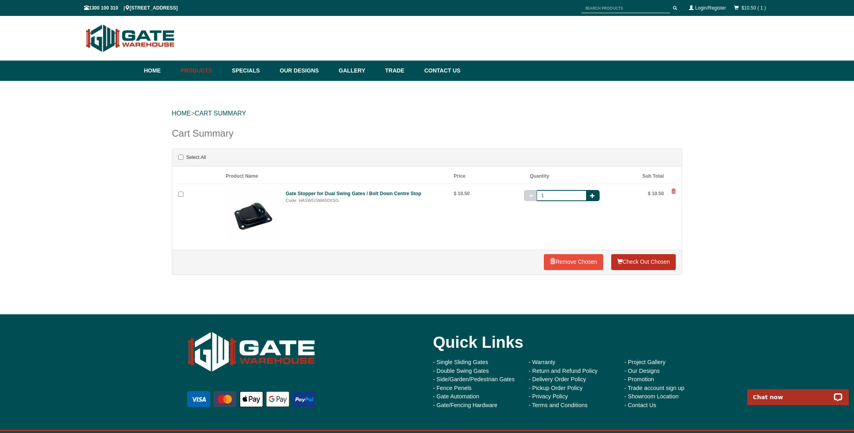 This screenshot has width=854, height=433. Describe the element at coordinates (461, 363) in the screenshot. I see `a: - Single Sliding Gates` at that location.